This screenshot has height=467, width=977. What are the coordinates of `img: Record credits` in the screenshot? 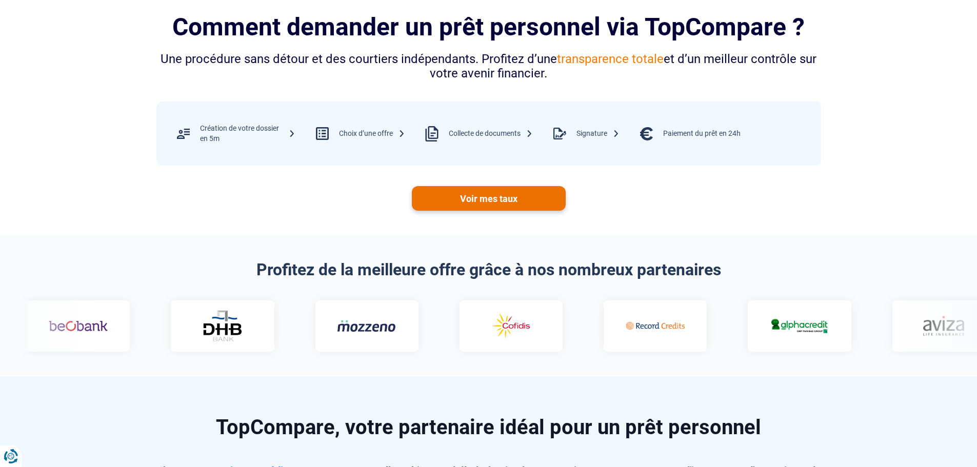 It's located at (654, 326).